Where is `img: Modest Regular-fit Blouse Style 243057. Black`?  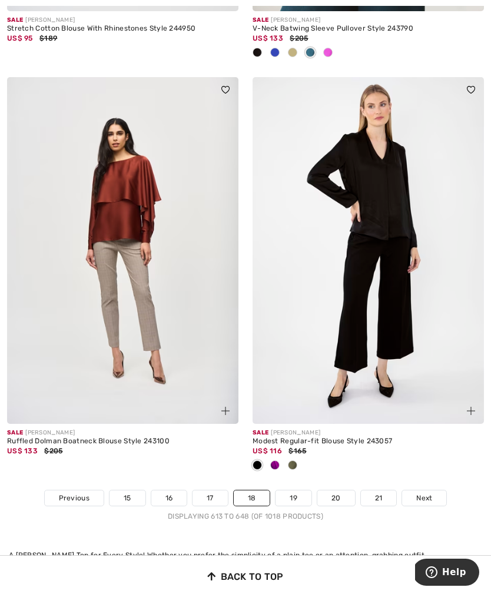
img: Modest Regular-fit Blouse Style 243057. Black is located at coordinates (368, 251).